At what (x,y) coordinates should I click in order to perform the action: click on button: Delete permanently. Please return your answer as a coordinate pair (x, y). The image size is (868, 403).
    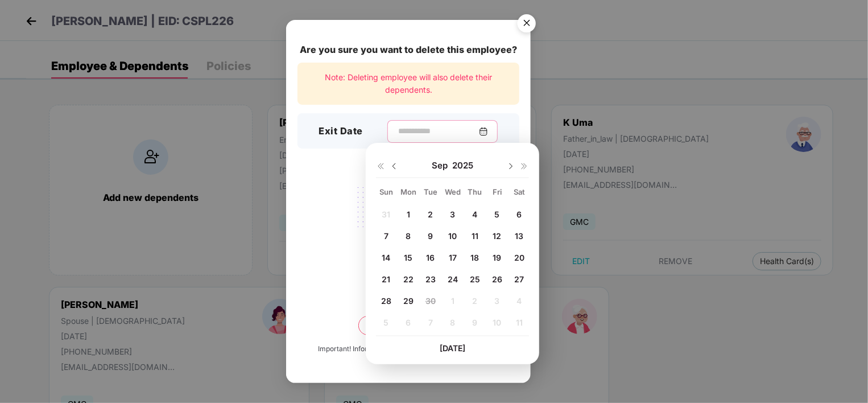
    Looking at the image, I should click on (409, 326).